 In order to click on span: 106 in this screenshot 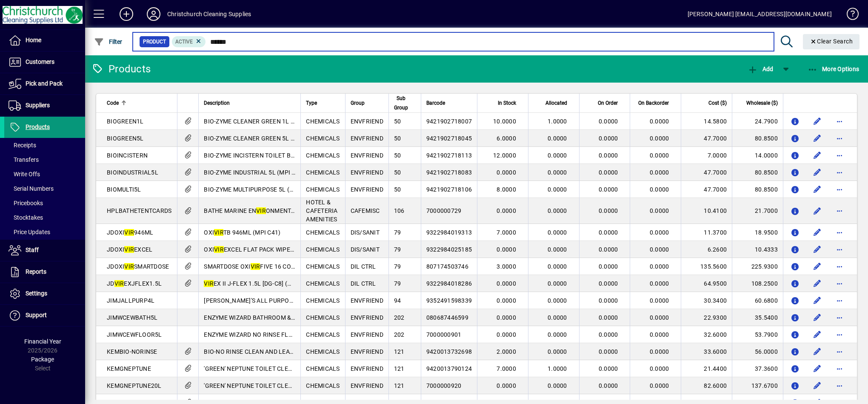, I will do `click(399, 211)`.